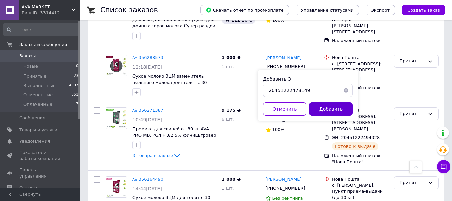 This screenshot has width=452, height=201. Describe the element at coordinates (331, 109) in the screenshot. I see `button: Добавить` at that location.